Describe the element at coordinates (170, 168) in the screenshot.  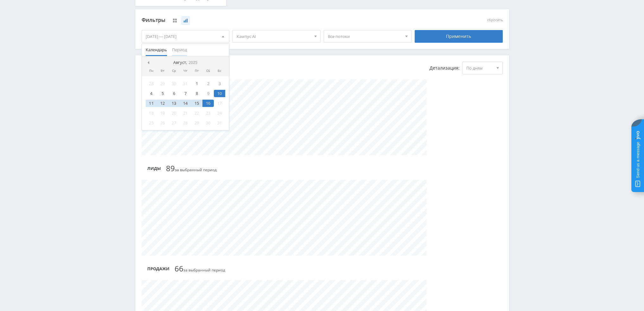
I see `span: 89` at that location.